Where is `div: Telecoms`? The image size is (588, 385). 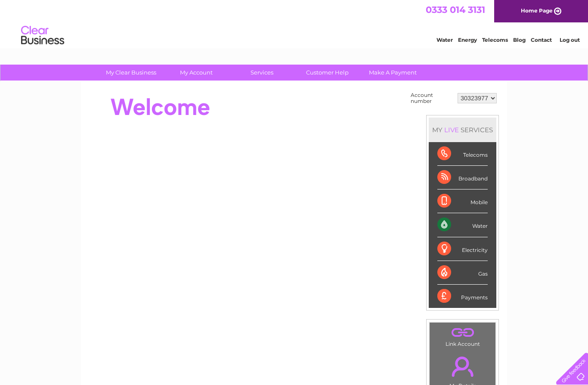
div: Telecoms is located at coordinates (463, 154).